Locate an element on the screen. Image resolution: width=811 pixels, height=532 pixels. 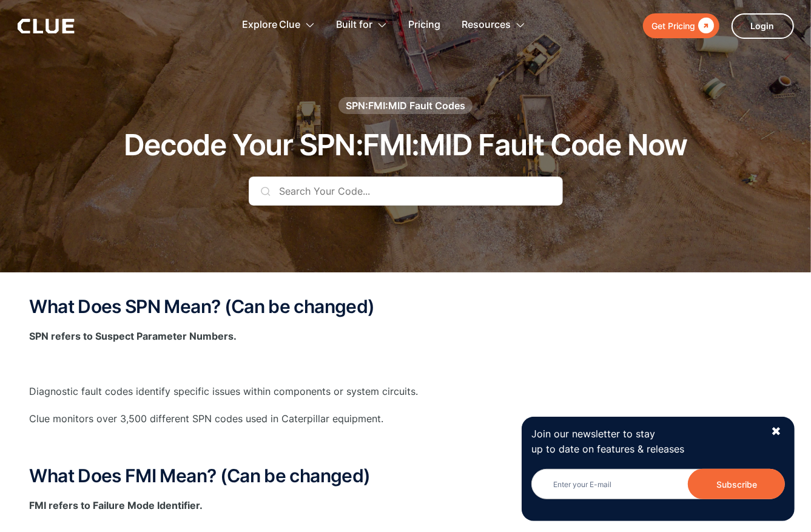
a: Get Pricing is located at coordinates (681, 26).